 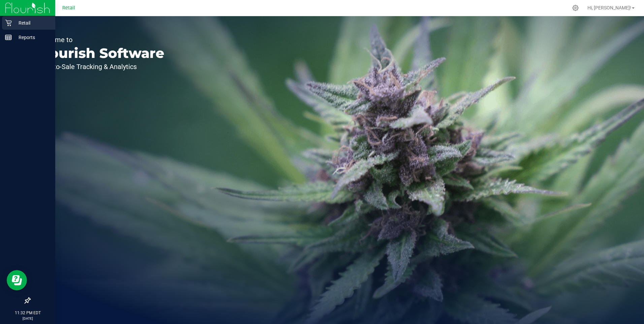 What do you see at coordinates (100, 53) in the screenshot?
I see `p: Flourish Software` at bounding box center [100, 53].